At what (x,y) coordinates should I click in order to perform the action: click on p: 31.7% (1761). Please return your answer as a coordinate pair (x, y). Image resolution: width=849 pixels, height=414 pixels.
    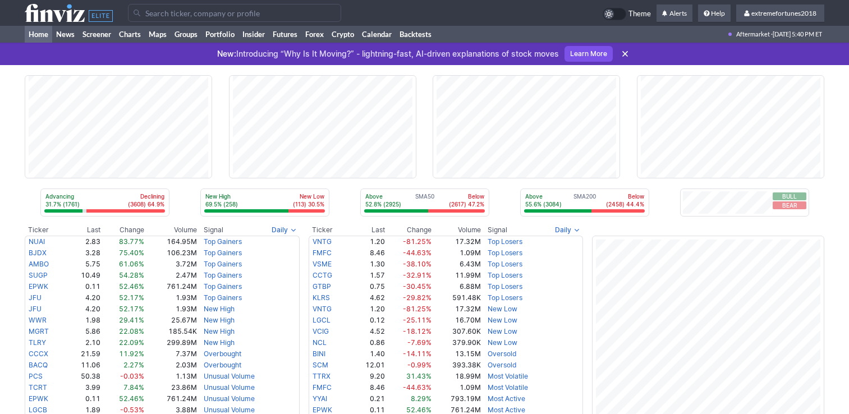
    Looking at the image, I should click on (62, 204).